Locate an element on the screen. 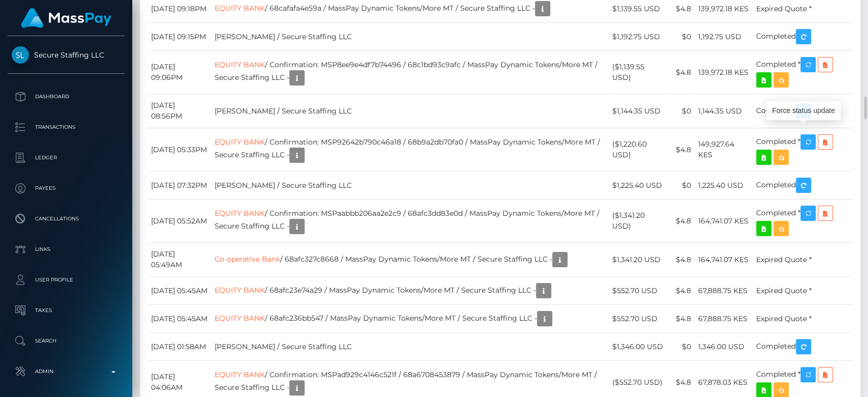 Image resolution: width=868 pixels, height=397 pixels. p: Search is located at coordinates (66, 341).